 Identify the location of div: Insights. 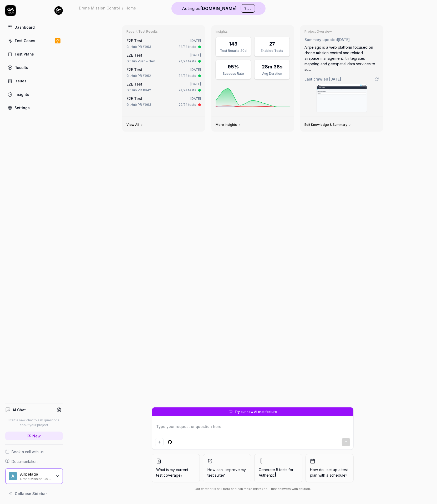
(22, 94).